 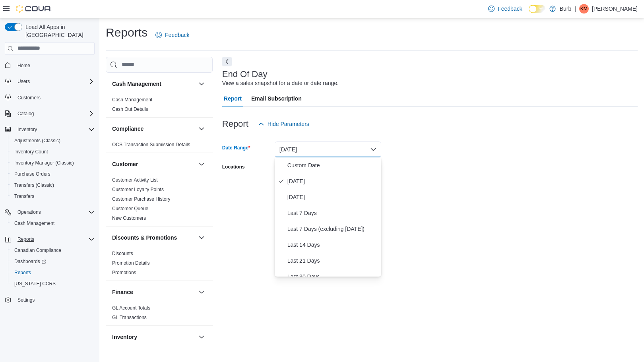 I want to click on a: OCS Transaction Submission Details, so click(x=151, y=144).